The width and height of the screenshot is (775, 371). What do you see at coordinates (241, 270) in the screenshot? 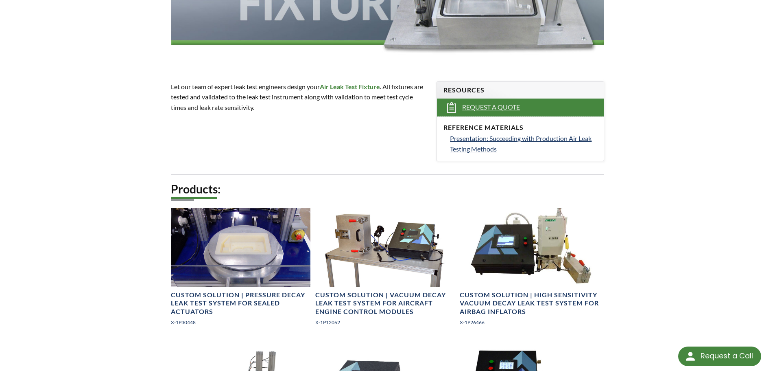
I see `a: Tabletop pressure decay leak test system for sealed actuatorsCustom Solution | Pressure Decay Lea...` at bounding box center [241, 270].